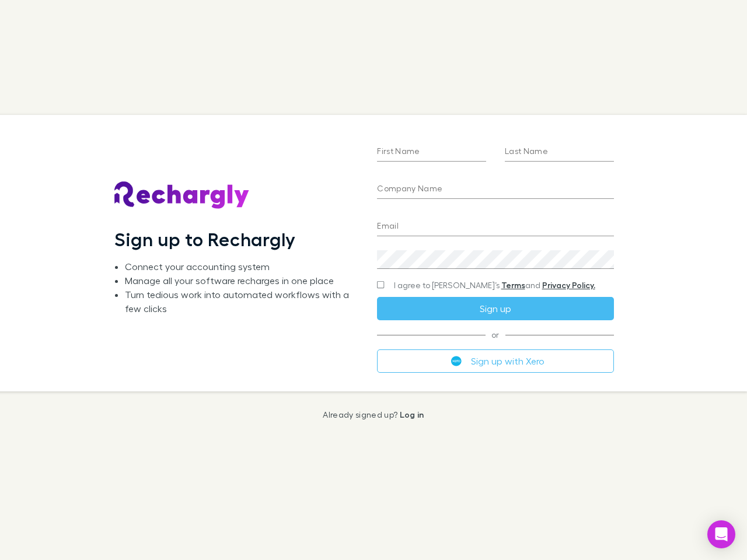 Image resolution: width=747 pixels, height=560 pixels. I want to click on a: Privacy Policy., so click(569, 285).